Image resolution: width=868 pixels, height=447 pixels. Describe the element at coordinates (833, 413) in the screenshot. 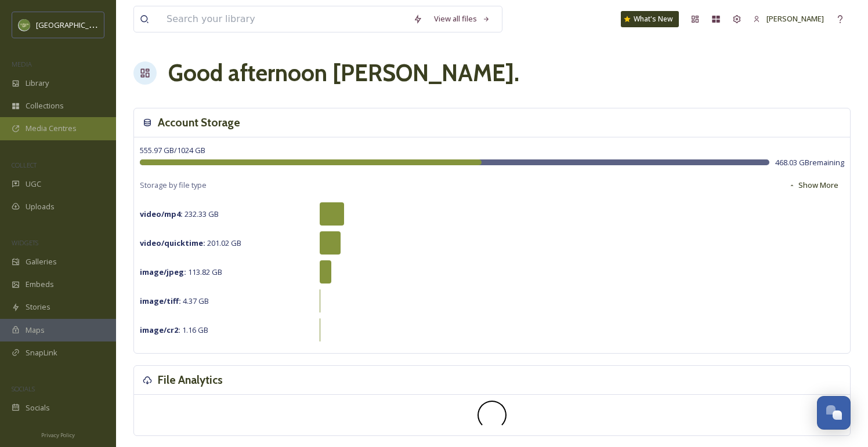

I see `button: Open Chat` at that location.